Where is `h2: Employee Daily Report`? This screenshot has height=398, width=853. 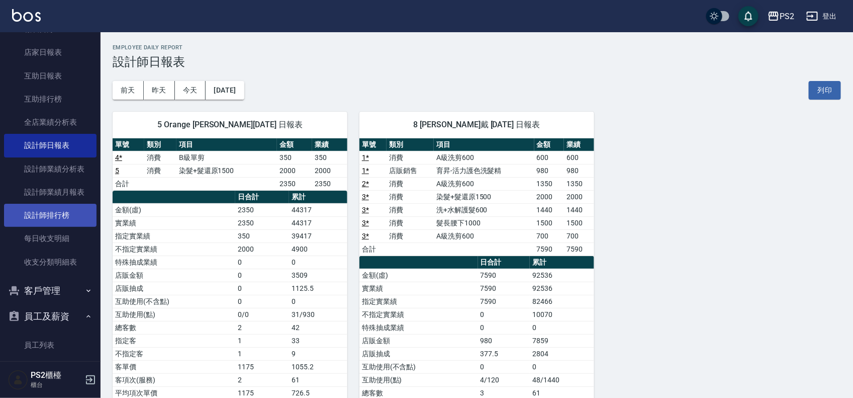 h2: Employee Daily Report is located at coordinates (476, 47).